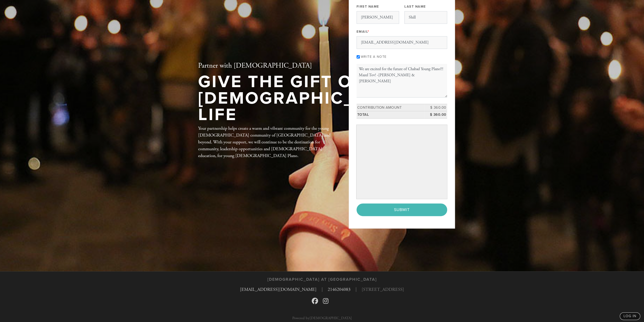  Describe the element at coordinates (368, 6) in the screenshot. I see `label: First Name` at that location.